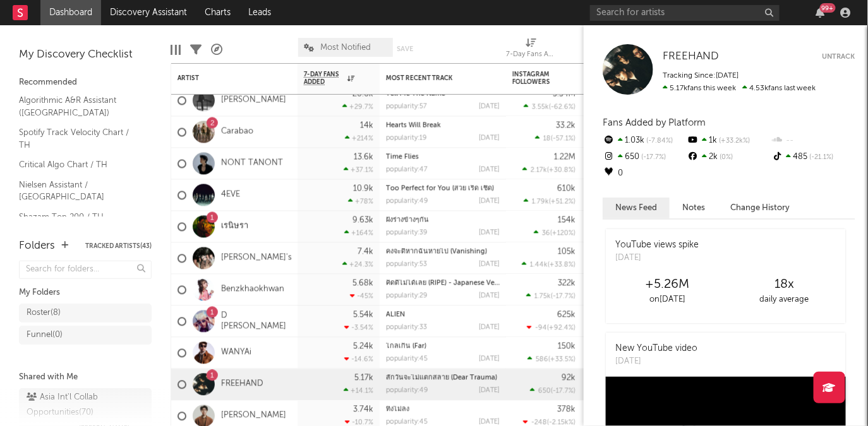  Describe the element at coordinates (362, 283) in the screenshot. I see `div: 5.68k` at that location.